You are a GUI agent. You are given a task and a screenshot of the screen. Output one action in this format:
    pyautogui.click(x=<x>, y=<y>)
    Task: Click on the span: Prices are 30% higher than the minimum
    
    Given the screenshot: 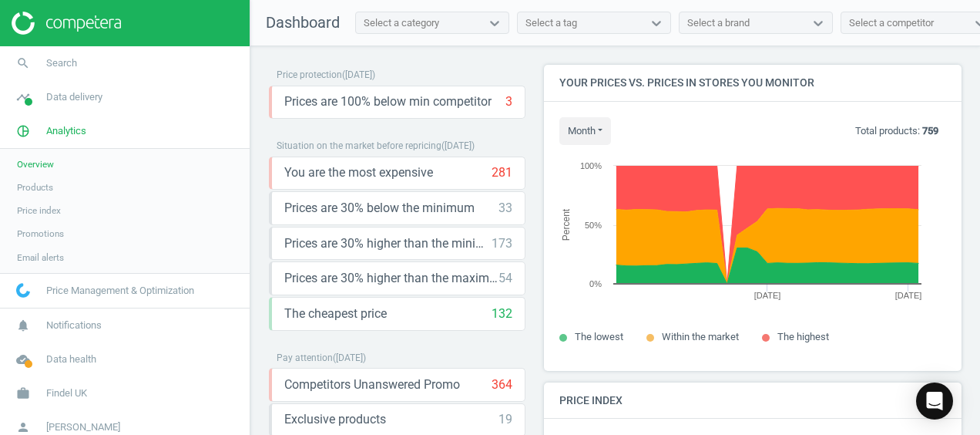 What is the action you would take?
    pyautogui.click(x=388, y=244)
    